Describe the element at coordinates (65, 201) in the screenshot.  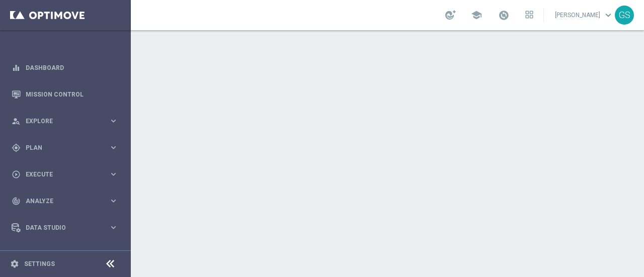
I see `div: track_changes Analyze keyboard_arrow_right` at that location.